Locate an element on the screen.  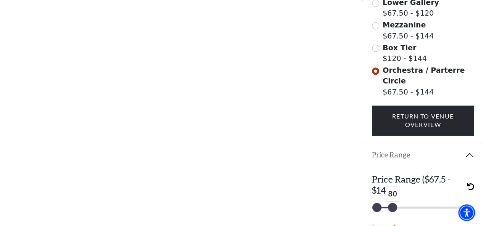
label: $120 - $144 is located at coordinates (405, 53).